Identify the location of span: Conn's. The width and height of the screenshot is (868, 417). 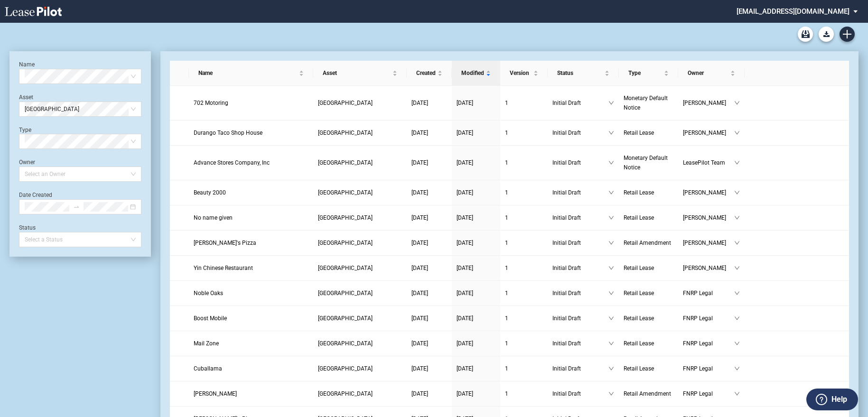
(215, 394).